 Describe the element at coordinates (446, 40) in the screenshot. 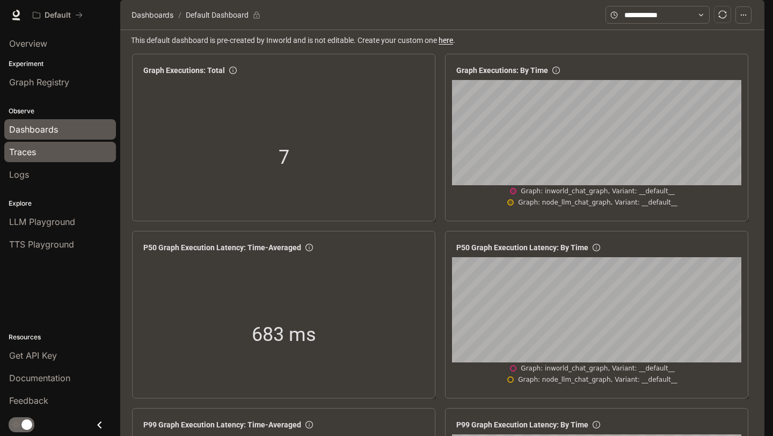

I see `a: here` at that location.